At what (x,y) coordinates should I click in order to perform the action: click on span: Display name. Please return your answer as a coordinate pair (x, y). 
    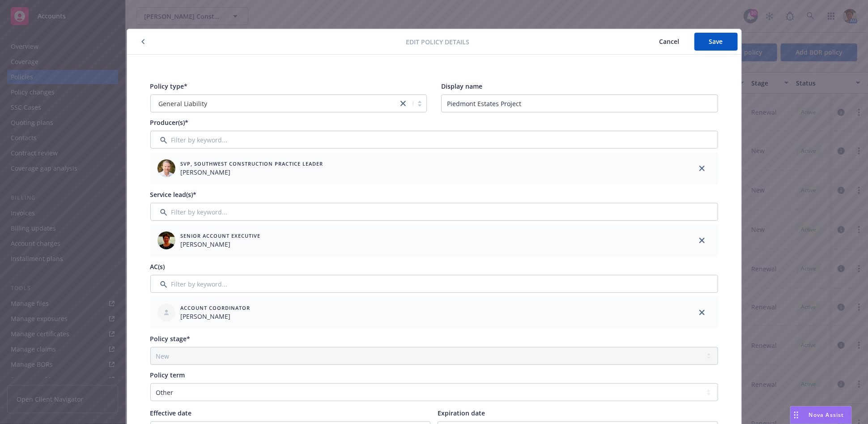
    Looking at the image, I should click on (462, 86).